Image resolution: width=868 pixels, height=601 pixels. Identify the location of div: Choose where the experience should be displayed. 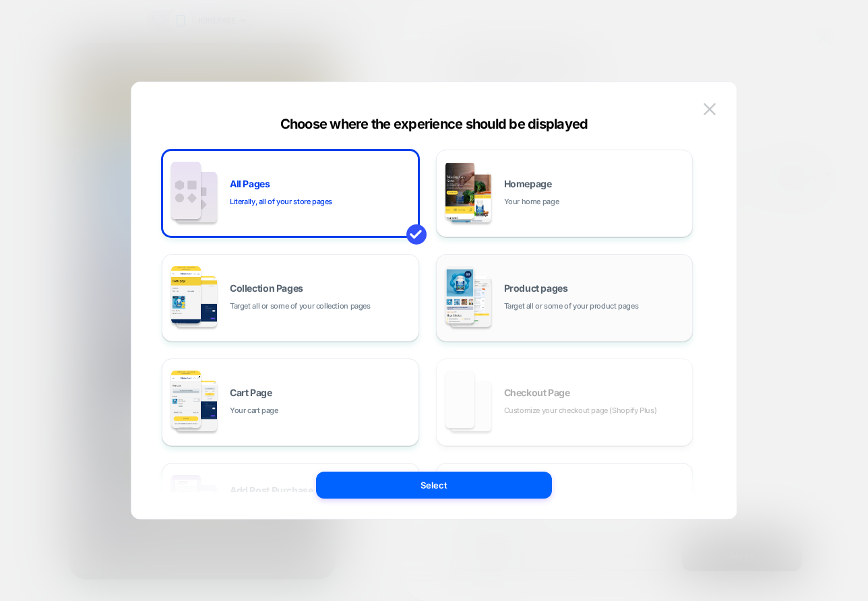
(434, 124).